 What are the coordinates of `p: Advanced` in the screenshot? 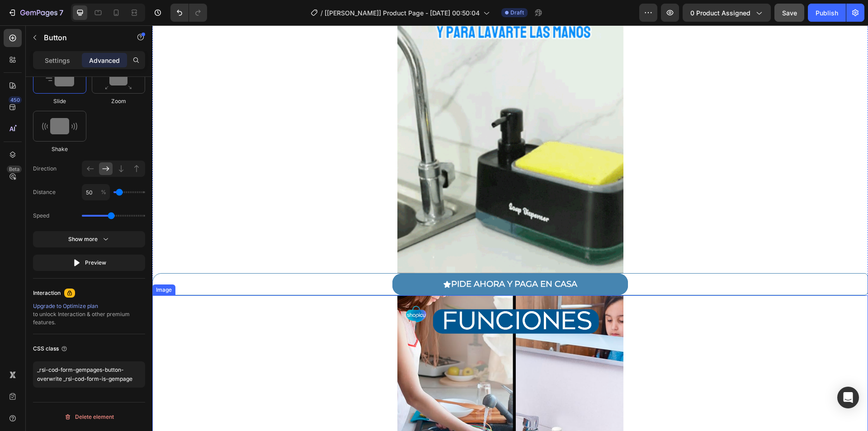 It's located at (104, 60).